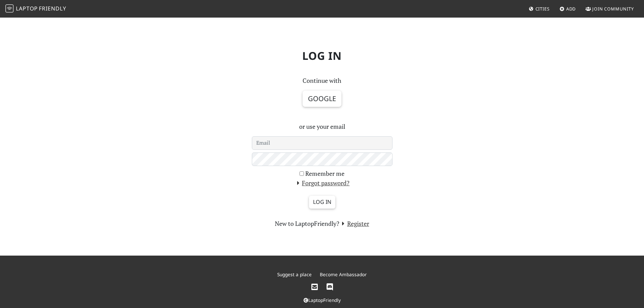  Describe the element at coordinates (539, 9) in the screenshot. I see `a: Cities` at that location.